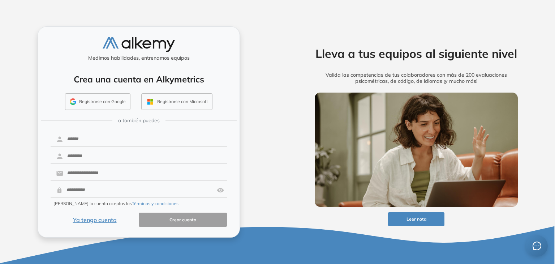 Image resolution: width=555 pixels, height=264 pixels. I want to click on img: logo-alkemy, so click(139, 44).